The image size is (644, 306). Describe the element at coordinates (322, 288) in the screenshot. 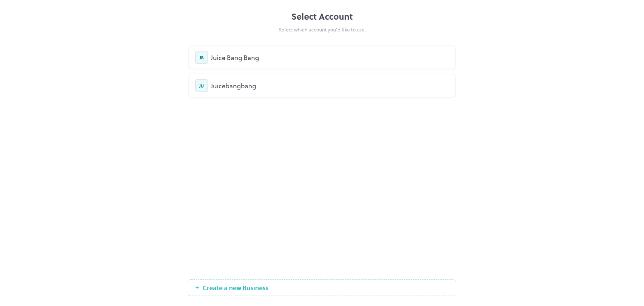

I see `button: Create a new Business` at that location.